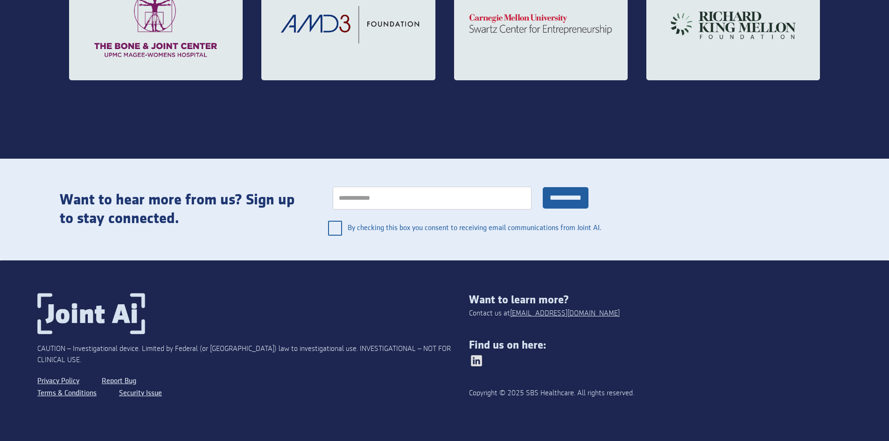  I want to click on div: Copyright © 2025 SBS Healthcare. All rights reserved., so click(661, 394).